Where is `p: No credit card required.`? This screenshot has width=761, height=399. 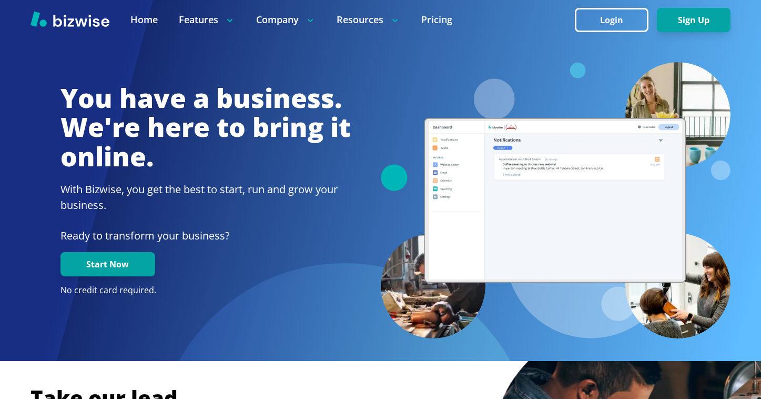 p: No credit card required. is located at coordinates (206, 290).